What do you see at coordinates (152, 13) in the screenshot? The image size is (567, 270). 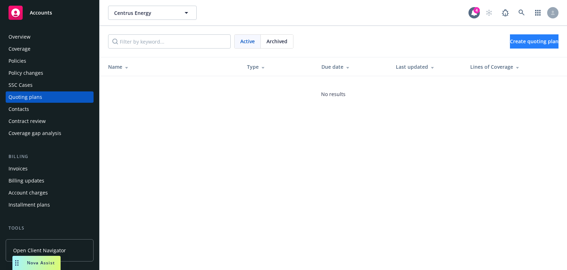 I see `button: Centrus Energy` at bounding box center [152, 13].